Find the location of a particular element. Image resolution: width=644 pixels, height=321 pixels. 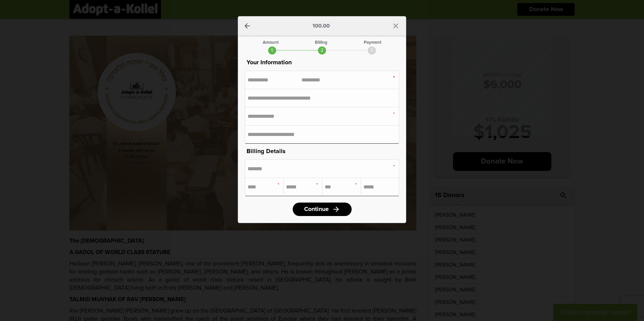

div: 2 is located at coordinates (322, 51).